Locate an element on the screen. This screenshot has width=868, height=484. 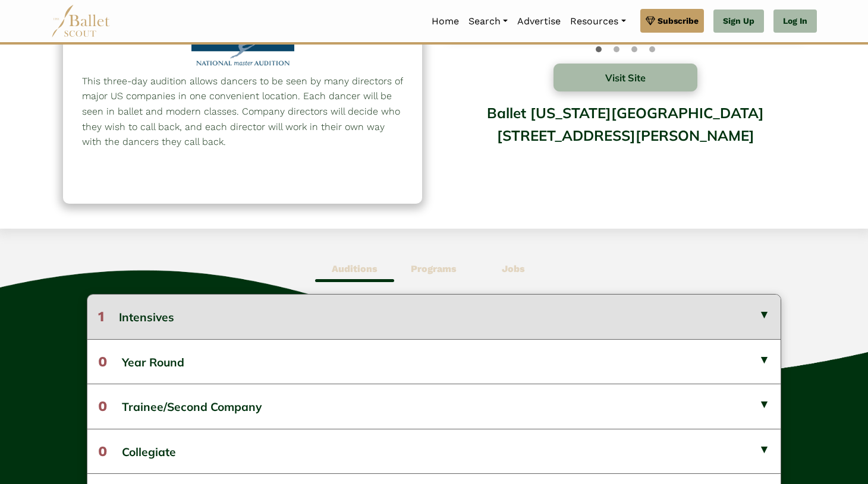
a: Log In is located at coordinates (795, 21).